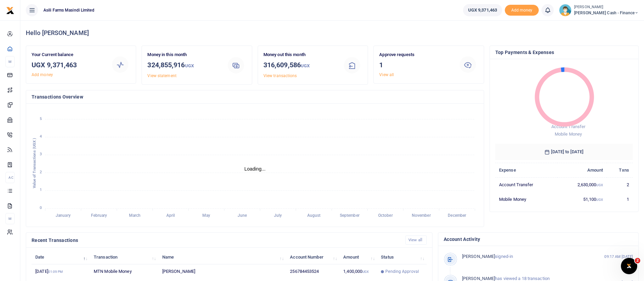 This screenshot has width=644, height=281. I want to click on th: Date: activate to sort column descending, so click(61, 257).